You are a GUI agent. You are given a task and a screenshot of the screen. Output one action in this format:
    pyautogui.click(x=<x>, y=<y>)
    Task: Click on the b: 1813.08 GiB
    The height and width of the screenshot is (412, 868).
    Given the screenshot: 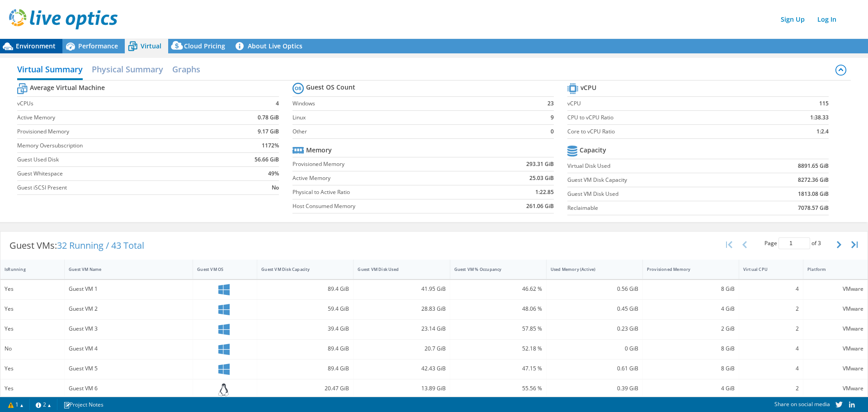 What is the action you would take?
    pyautogui.click(x=813, y=194)
    